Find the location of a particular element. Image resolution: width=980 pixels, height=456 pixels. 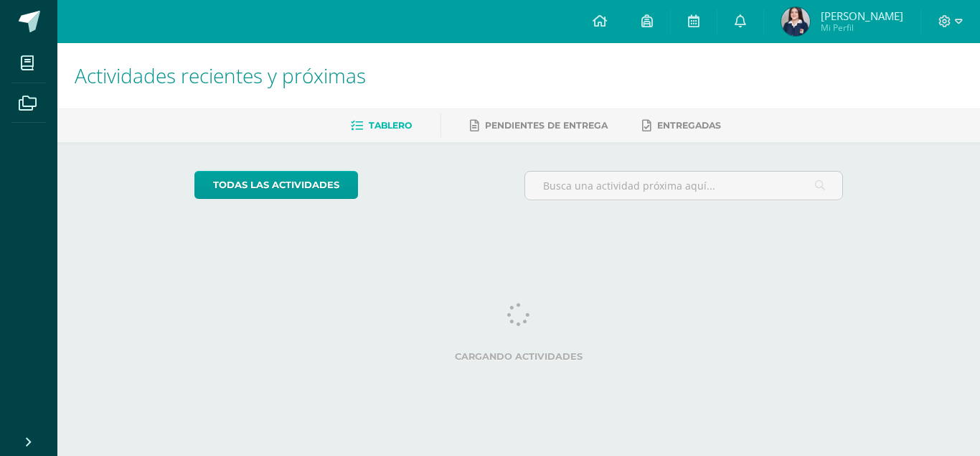

span: Mi Perfil is located at coordinates (862, 27).